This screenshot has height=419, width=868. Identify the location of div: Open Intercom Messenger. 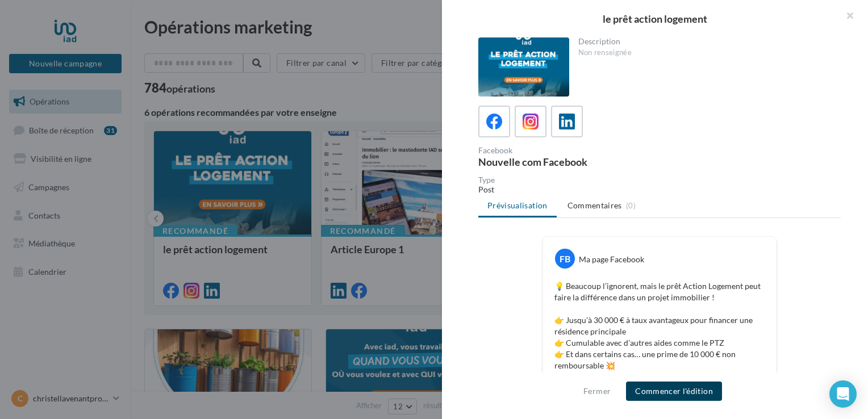
(843, 394).